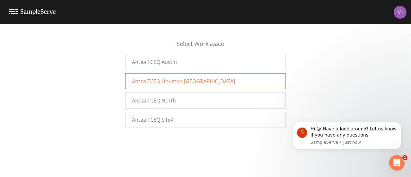 This screenshot has width=411, height=177. What do you see at coordinates (71, 26) in the screenshot?
I see `p: Message from SampleServe, sent Just now` at bounding box center [71, 26].